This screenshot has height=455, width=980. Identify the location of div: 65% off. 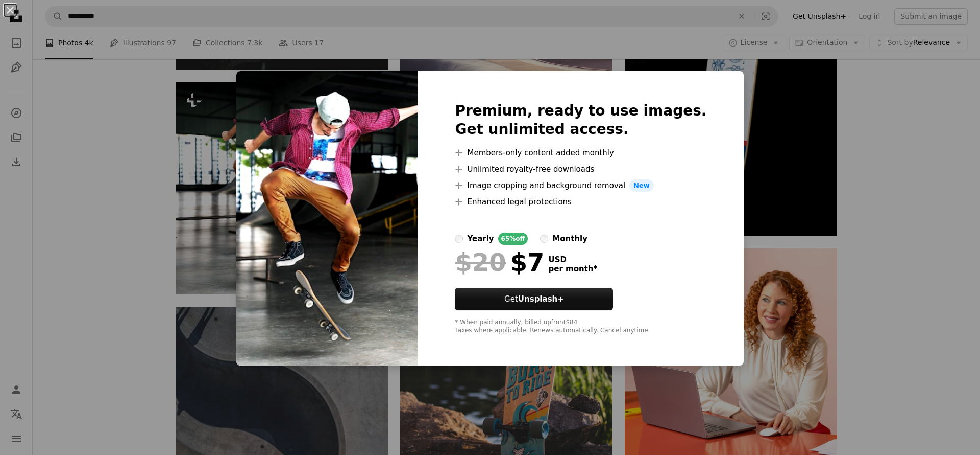
(513, 238).